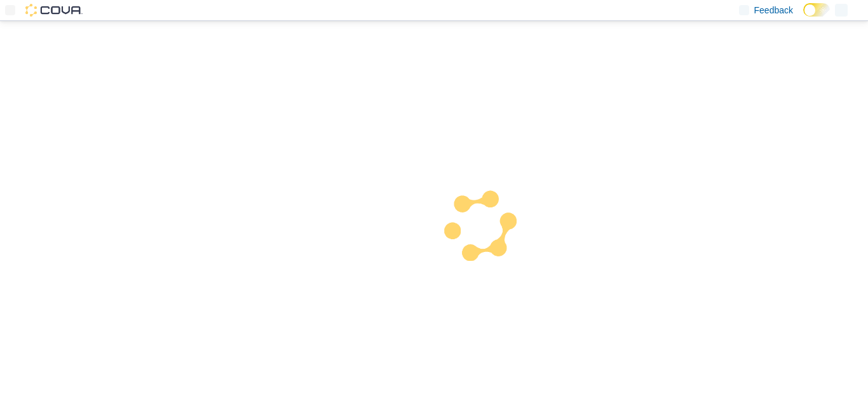 This screenshot has width=868, height=418. What do you see at coordinates (803, 16) in the screenshot?
I see `span: Dark Mode` at bounding box center [803, 16].